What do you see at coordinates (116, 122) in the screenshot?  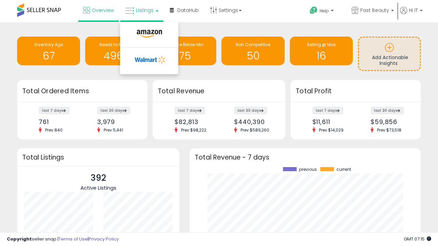 I see `div: 3,979` at bounding box center [116, 122].